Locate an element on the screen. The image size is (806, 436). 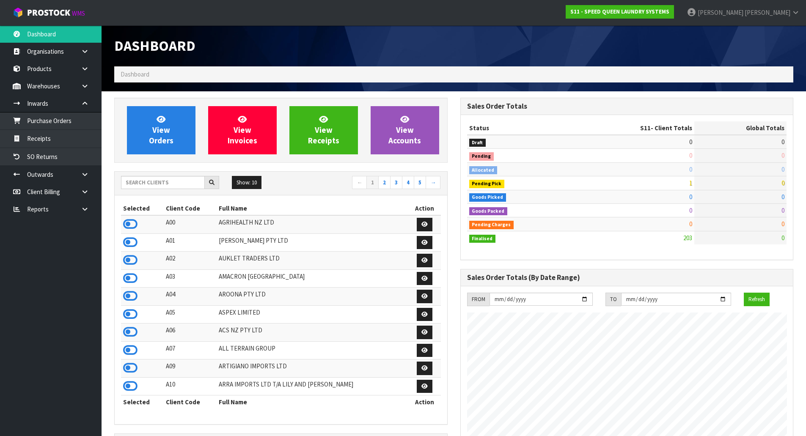
td: A01 is located at coordinates (190, 242).